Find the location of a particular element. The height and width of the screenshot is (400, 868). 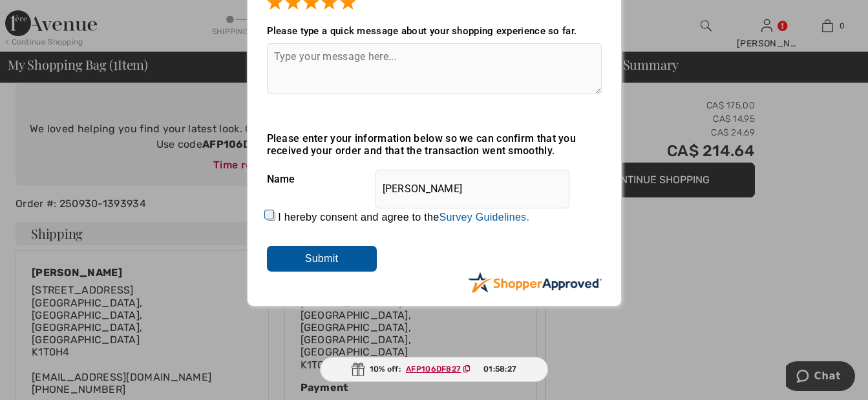

a: Survey Guidelines. is located at coordinates (484, 217).